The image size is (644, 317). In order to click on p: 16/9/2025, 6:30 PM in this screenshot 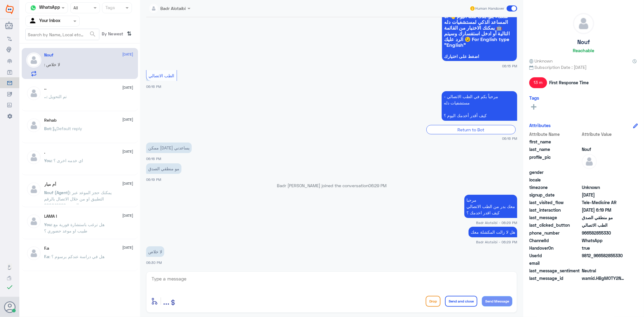, I will do `click(155, 251)`.